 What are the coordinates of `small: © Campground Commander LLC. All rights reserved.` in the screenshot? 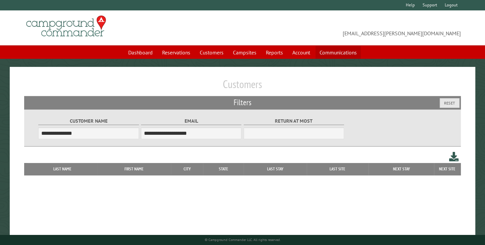 It's located at (243, 239).